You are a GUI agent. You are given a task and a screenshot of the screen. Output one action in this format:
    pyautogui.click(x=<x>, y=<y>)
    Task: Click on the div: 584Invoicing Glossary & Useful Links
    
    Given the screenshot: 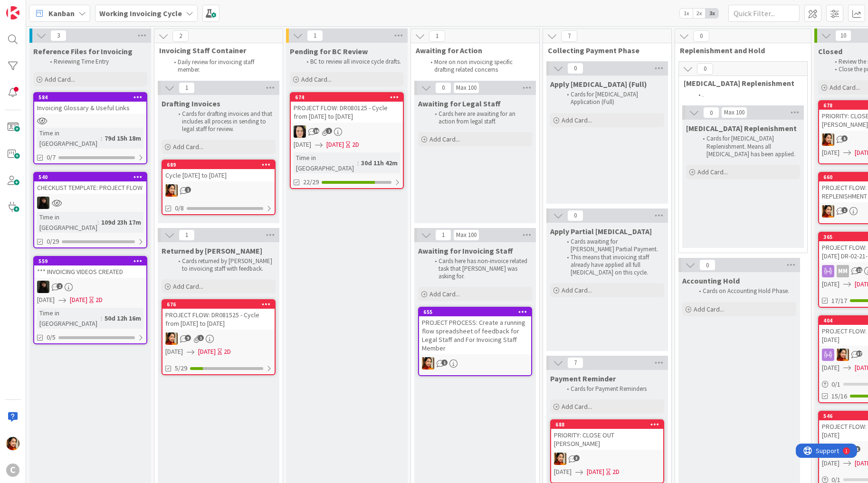 What is the action you would take?
    pyautogui.click(x=90, y=104)
    